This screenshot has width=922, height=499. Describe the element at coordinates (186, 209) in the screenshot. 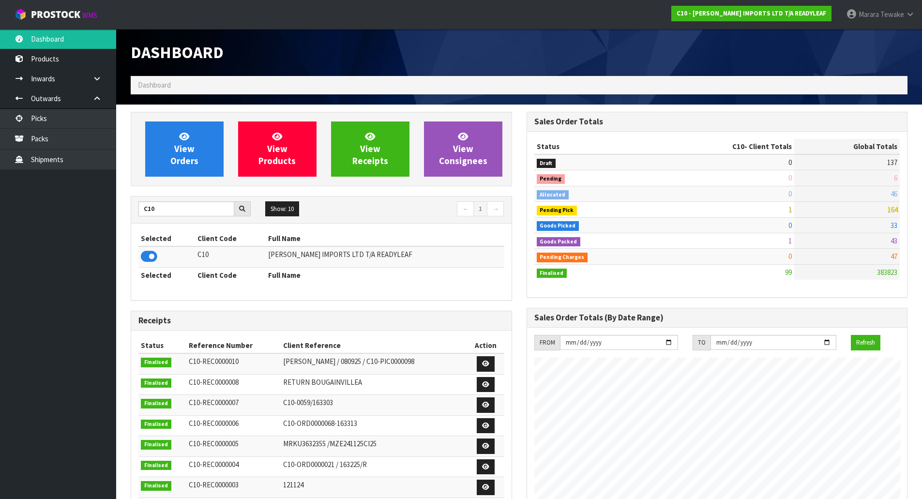

I see `input: Search clients` at that location.